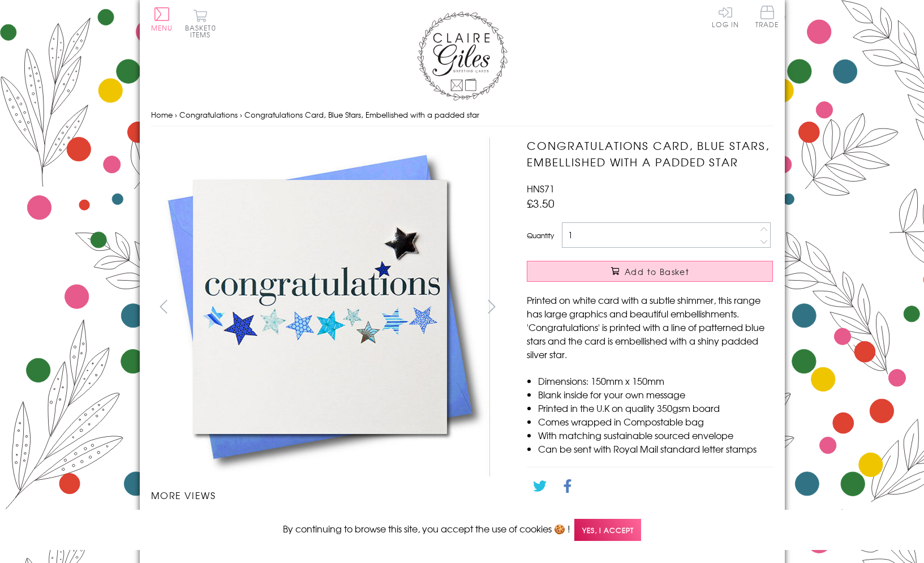 The height and width of the screenshot is (563, 924). Describe the element at coordinates (462, 115) in the screenshot. I see `nav: breadcrumbs` at that location.